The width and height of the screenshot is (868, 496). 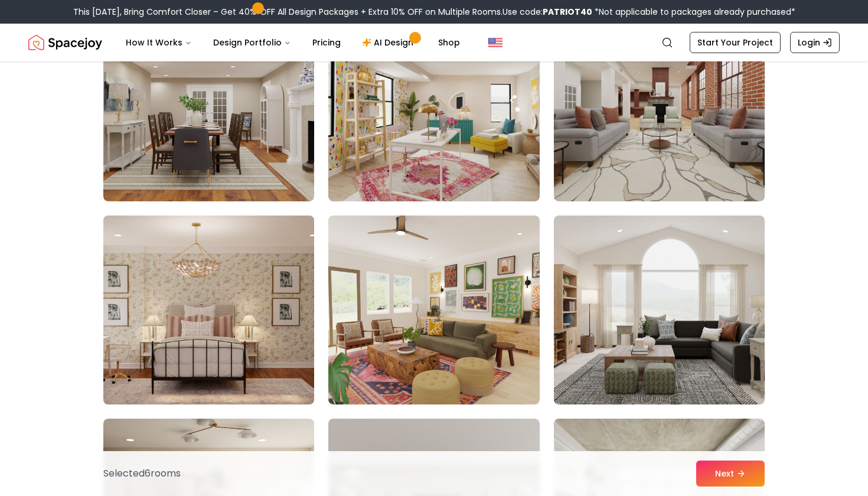 What do you see at coordinates (659, 107) in the screenshot?
I see `img: Room room-51` at bounding box center [659, 107].